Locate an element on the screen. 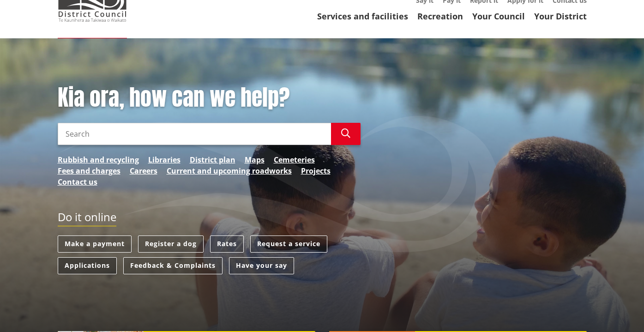 This screenshot has height=332, width=644. a: Applications is located at coordinates (87, 265).